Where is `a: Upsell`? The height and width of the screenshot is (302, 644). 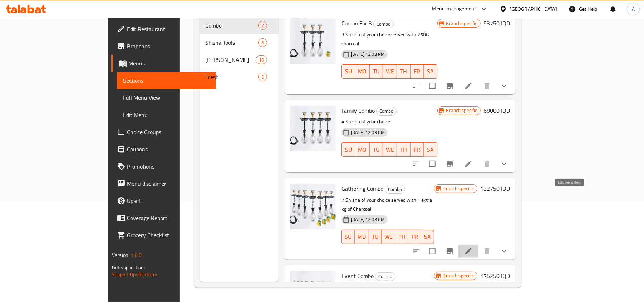 a: Upsell is located at coordinates (164, 201).